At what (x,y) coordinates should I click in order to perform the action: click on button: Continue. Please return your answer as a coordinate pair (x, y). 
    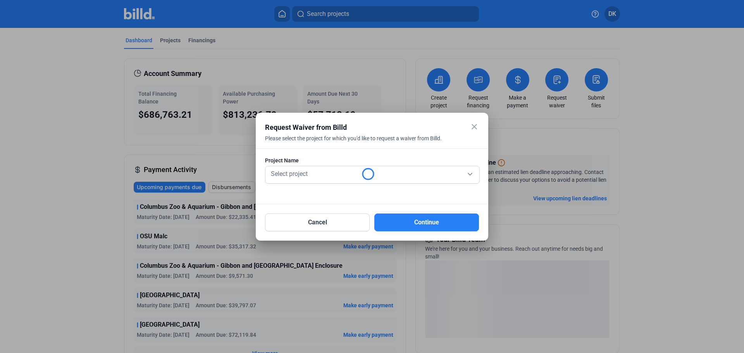
    Looking at the image, I should click on (427, 223).